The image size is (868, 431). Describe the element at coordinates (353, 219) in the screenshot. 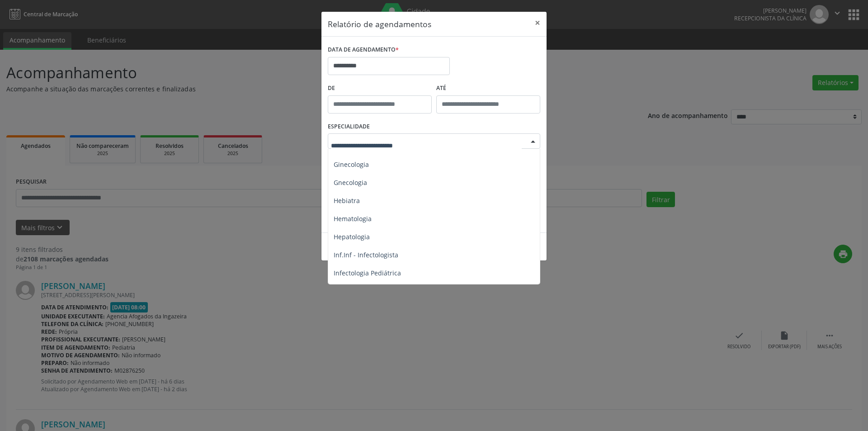

I see `span: Hematologia` at that location.